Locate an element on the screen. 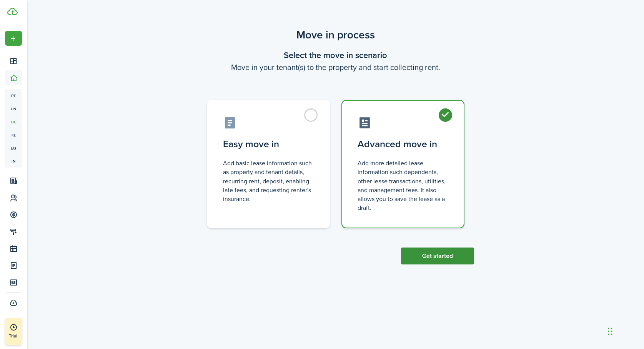 Image resolution: width=644 pixels, height=349 pixels. span: pt is located at coordinates (14, 96).